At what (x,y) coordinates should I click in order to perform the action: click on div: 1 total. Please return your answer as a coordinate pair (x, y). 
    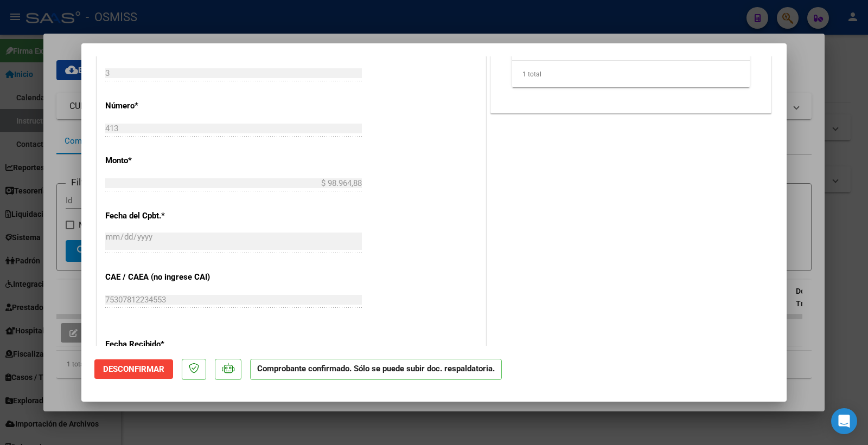
    Looking at the image, I should click on (631, 74).